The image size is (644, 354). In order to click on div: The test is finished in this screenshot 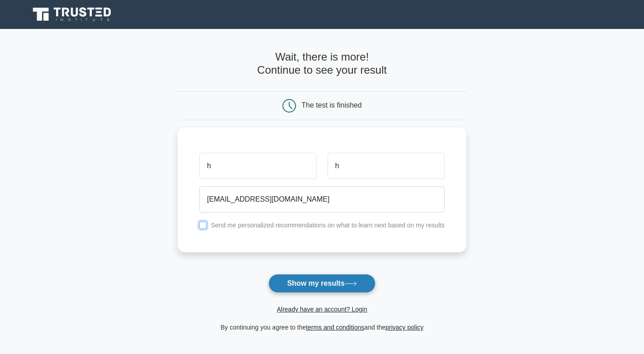, I will do `click(332, 105)`.